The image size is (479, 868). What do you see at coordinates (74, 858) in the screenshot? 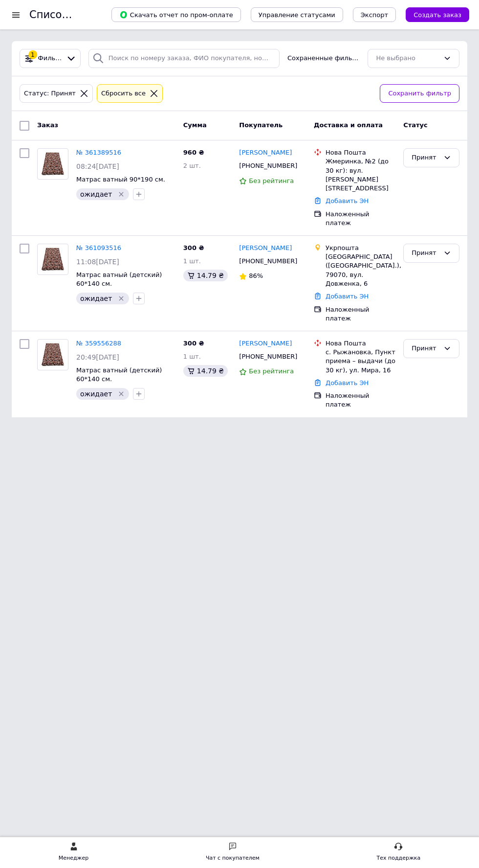
I see `div: Менеджер` at bounding box center [74, 858].